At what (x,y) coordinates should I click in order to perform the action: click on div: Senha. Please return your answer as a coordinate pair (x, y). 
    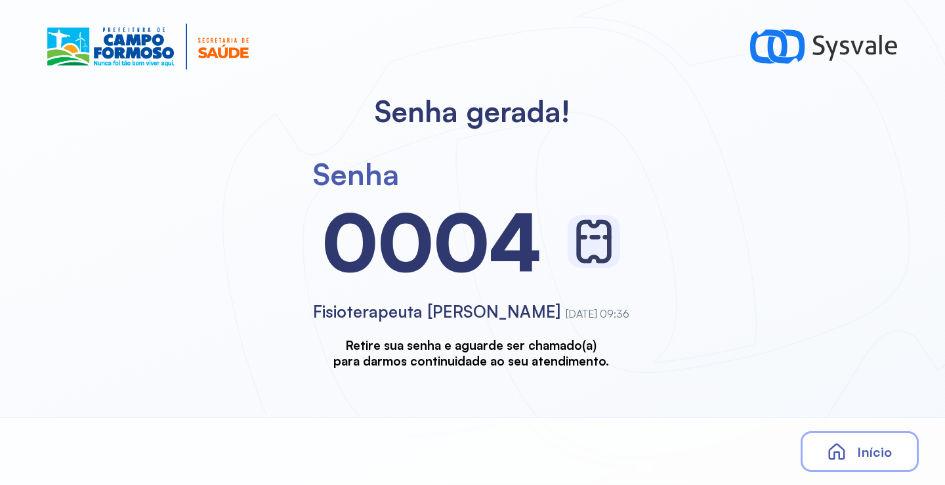
    Looking at the image, I should click on (356, 174).